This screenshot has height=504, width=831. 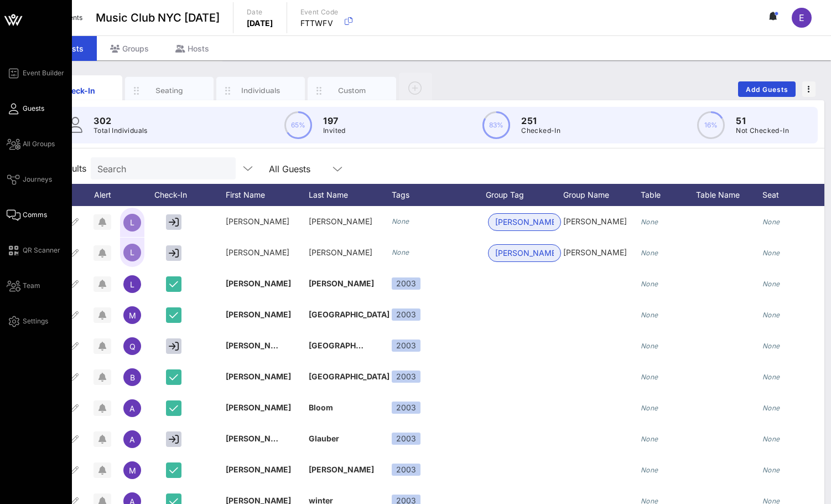 What do you see at coordinates (120, 131) in the screenshot?
I see `p: Total Individuals` at bounding box center [120, 131].